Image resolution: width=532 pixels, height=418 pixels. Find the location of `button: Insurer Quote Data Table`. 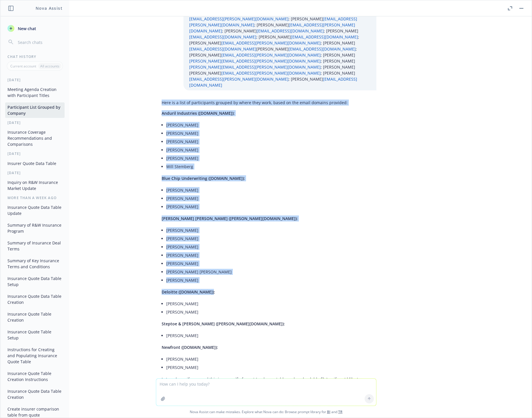

button: Insurer Quote Data Table is located at coordinates (35, 163).